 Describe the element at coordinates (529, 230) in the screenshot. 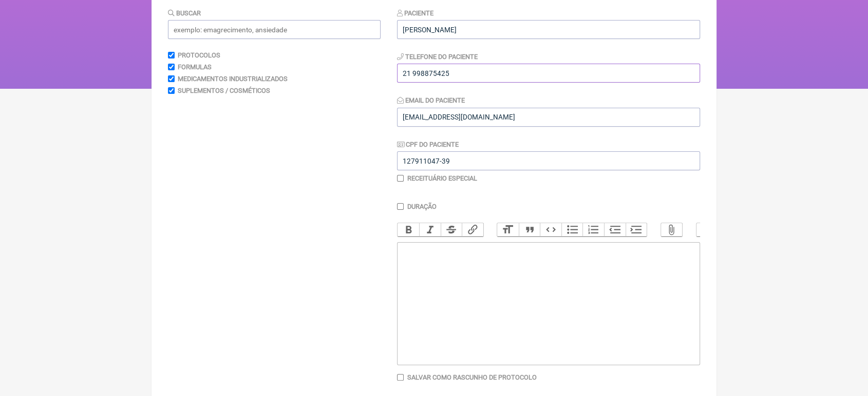

I see `button: Quote` at that location.